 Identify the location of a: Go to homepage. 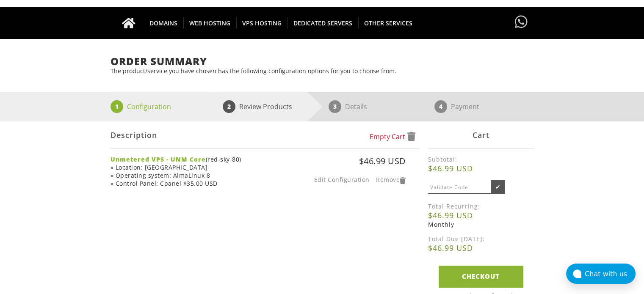
(129, 23).